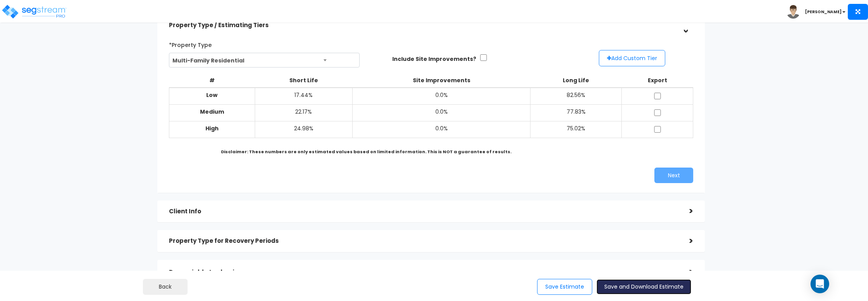  What do you see at coordinates (434, 59) in the screenshot?
I see `label: Include Site Improvements?` at bounding box center [434, 59].